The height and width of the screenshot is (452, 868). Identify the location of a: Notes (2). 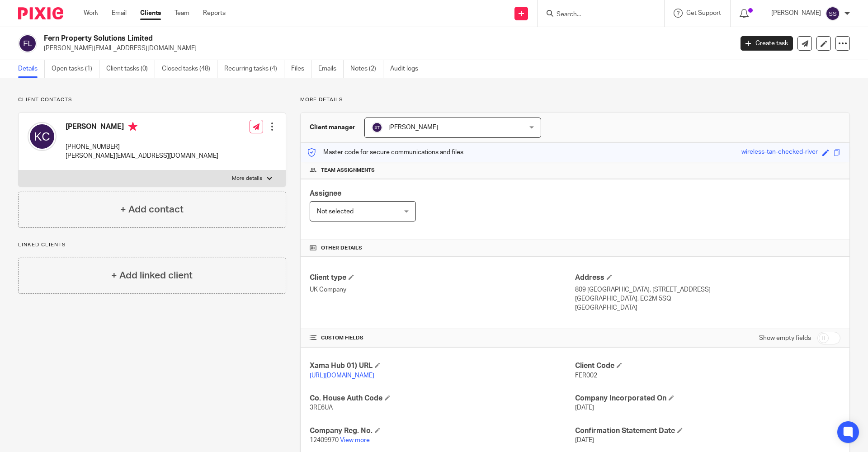
(367, 69).